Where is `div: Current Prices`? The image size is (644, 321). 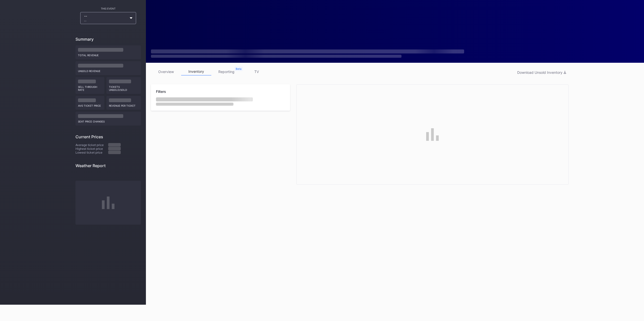 div: Current Prices is located at coordinates (108, 137).